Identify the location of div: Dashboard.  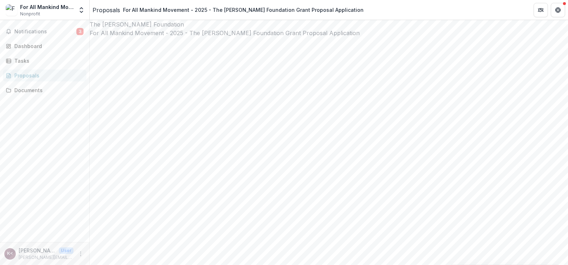
(47, 46).